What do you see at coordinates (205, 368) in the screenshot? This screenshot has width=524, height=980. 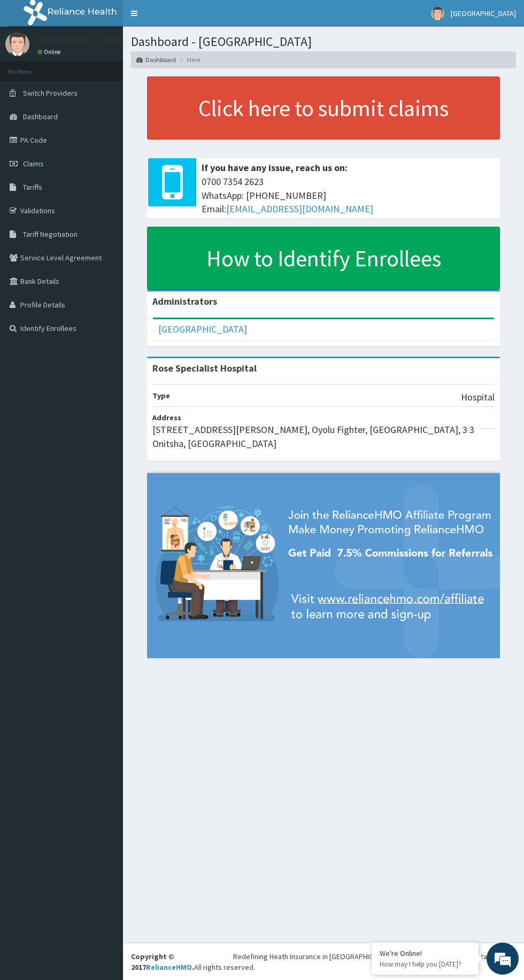 I see `strong: Rose Specialist Hospital` at bounding box center [205, 368].